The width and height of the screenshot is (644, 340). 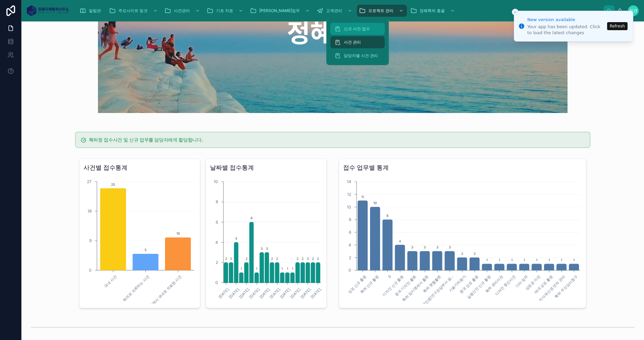 What do you see at coordinates (110, 281) in the screenshot?
I see `text: 국내 사건` at bounding box center [110, 281].